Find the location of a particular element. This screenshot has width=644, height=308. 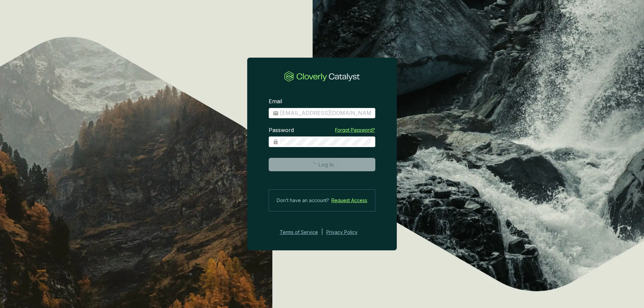

label: Email is located at coordinates (276, 101).